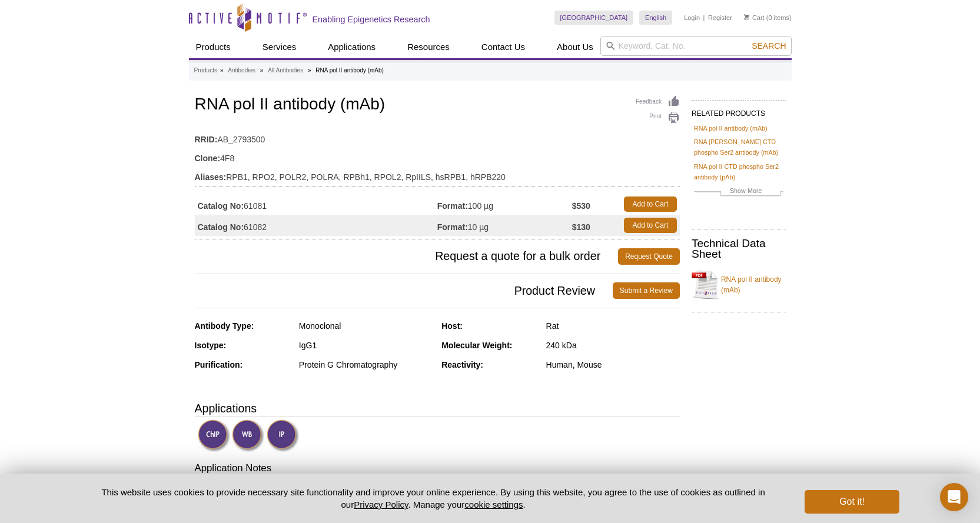 This screenshot has width=980, height=523. Describe the element at coordinates (646, 291) in the screenshot. I see `a: Submit a Review` at that location.